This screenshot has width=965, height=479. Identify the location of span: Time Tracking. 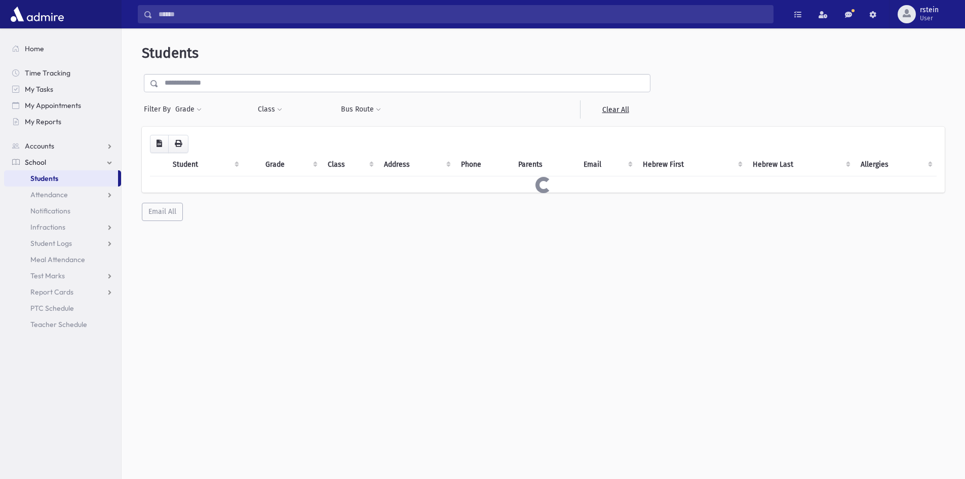
(48, 73).